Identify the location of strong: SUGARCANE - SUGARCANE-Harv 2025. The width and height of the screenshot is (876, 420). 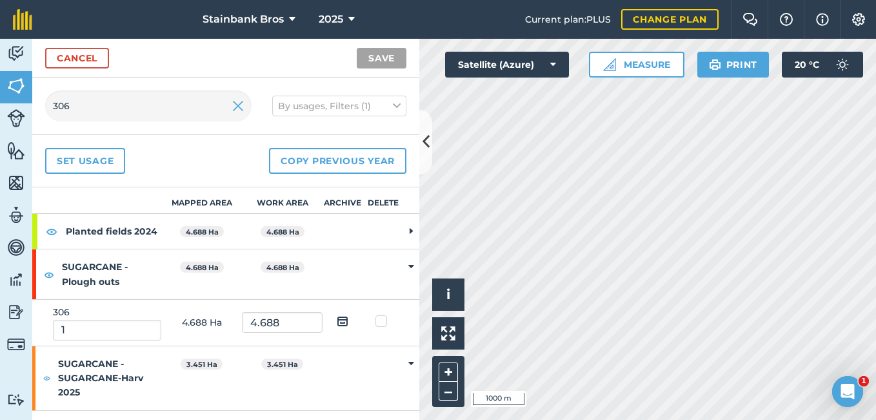
(110, 378).